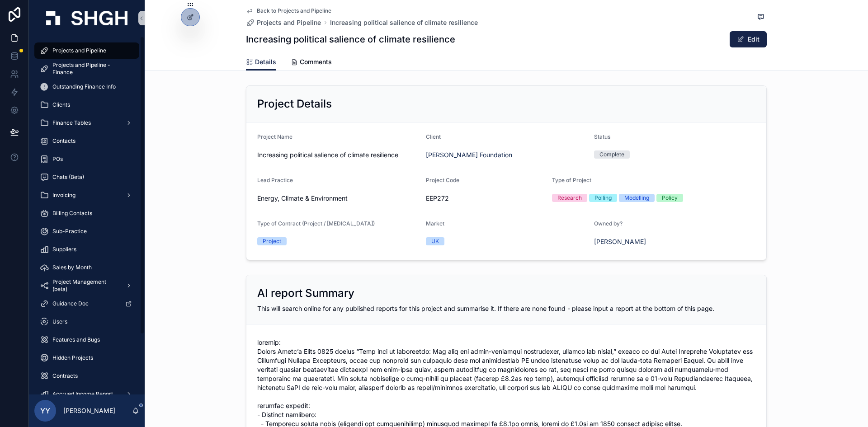  I want to click on span: Chats (Beta), so click(69, 177).